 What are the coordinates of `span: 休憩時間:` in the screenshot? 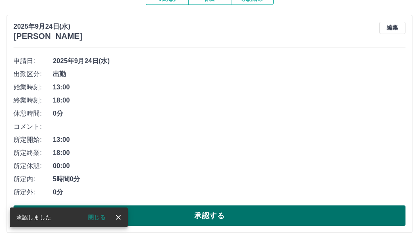 It's located at (33, 113).